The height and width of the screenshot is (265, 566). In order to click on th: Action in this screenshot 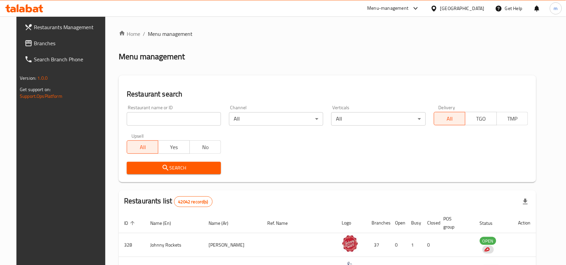, I will do `click(525, 223)`.